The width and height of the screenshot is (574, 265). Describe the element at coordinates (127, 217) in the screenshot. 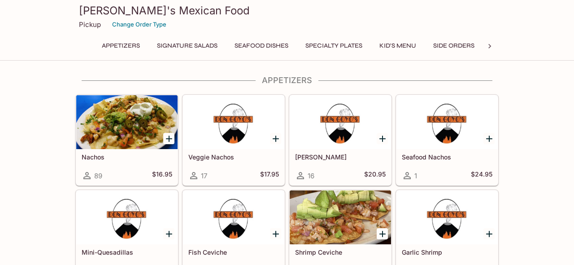

I see `div: Mini-Quesadillas` at that location.